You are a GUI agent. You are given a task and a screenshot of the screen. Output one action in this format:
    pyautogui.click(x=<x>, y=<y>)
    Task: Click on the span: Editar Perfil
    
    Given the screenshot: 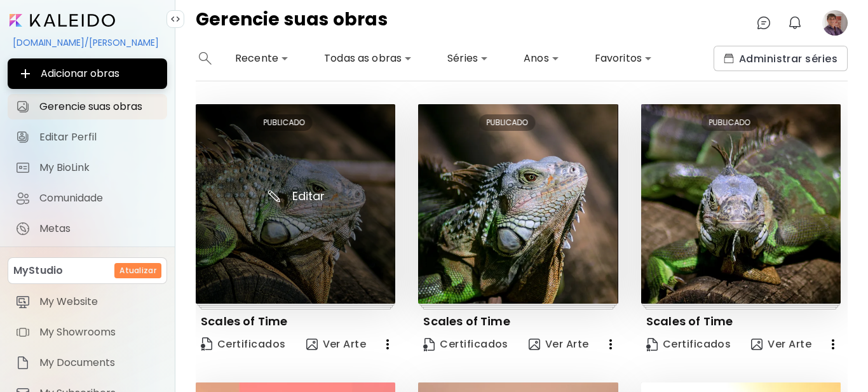 What is the action you would take?
    pyautogui.click(x=99, y=137)
    